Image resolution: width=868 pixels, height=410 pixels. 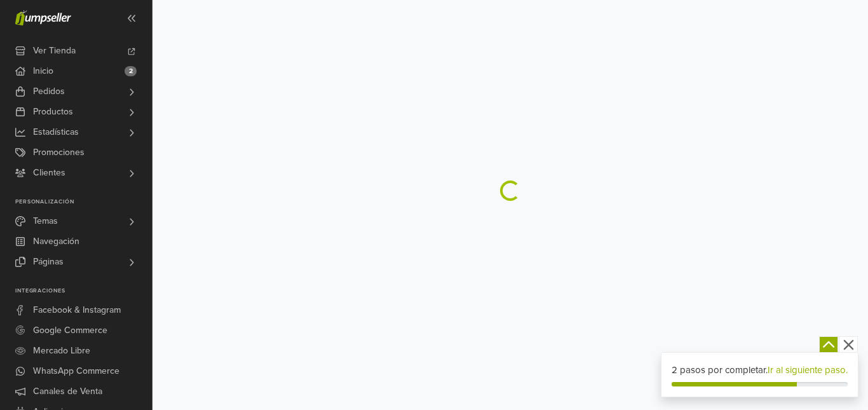 I want to click on span: WhatsApp Commerce, so click(x=76, y=371).